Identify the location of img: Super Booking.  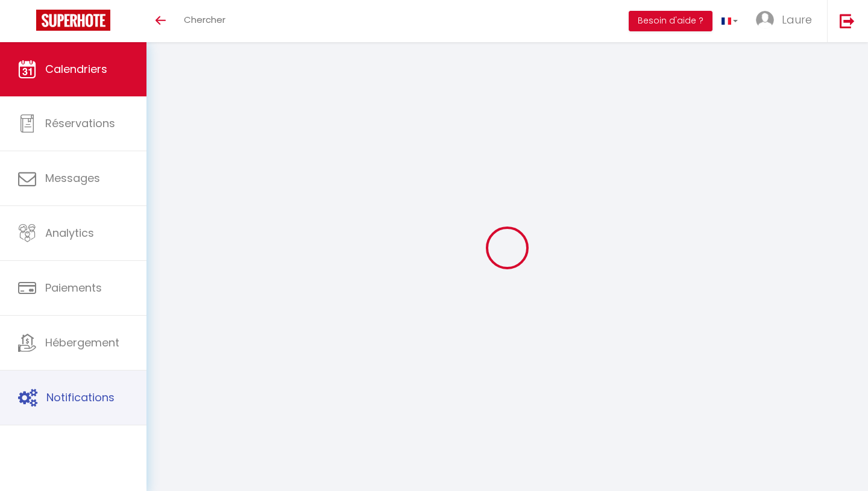
(73, 20).